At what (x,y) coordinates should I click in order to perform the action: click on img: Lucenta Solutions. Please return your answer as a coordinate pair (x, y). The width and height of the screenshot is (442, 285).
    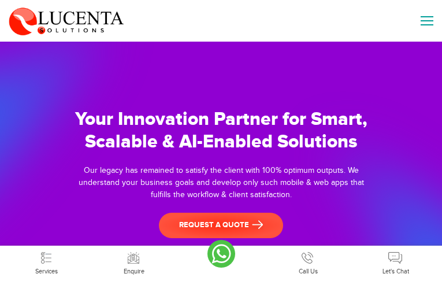
    Looking at the image, I should click on (66, 21).